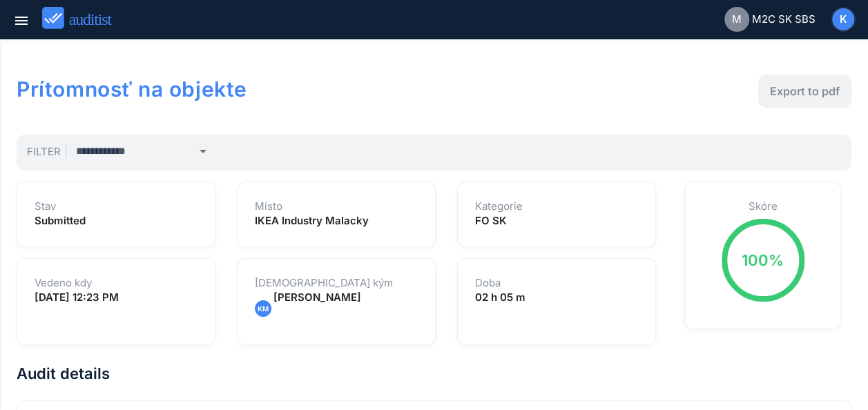 The height and width of the screenshot is (410, 868). Describe the element at coordinates (203, 151) in the screenshot. I see `i: arrow_drop_down` at that location.